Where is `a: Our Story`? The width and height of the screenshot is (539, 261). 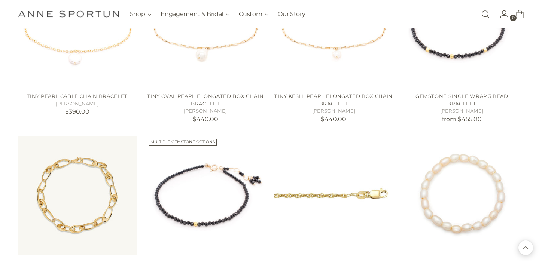 a: Our Story is located at coordinates (291, 14).